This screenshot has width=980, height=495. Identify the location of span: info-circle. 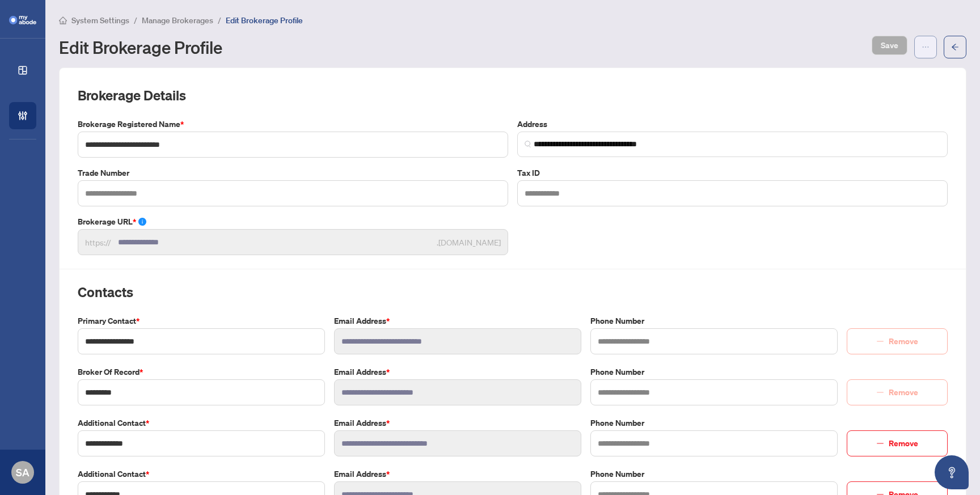
(143, 222).